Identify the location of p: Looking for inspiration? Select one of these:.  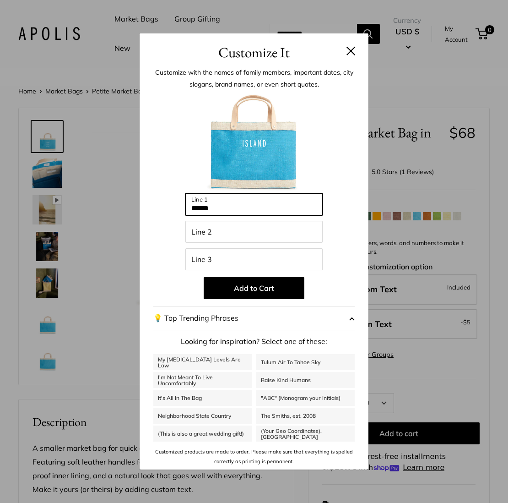
(254, 342).